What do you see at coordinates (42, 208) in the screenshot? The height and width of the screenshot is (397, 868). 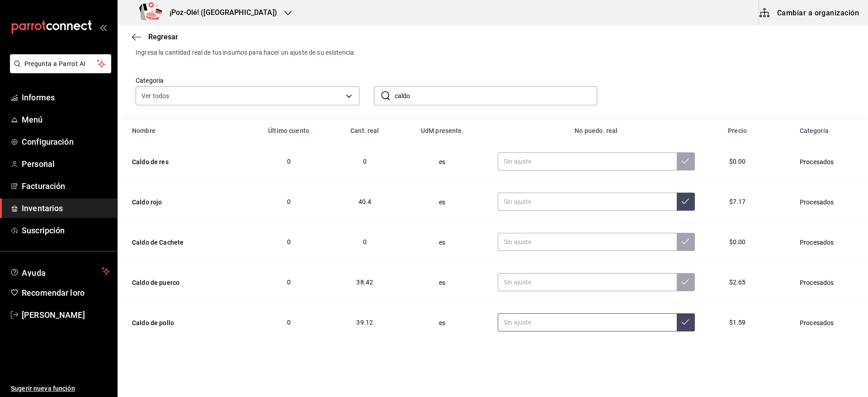 I see `font: Inventarios` at bounding box center [42, 208].